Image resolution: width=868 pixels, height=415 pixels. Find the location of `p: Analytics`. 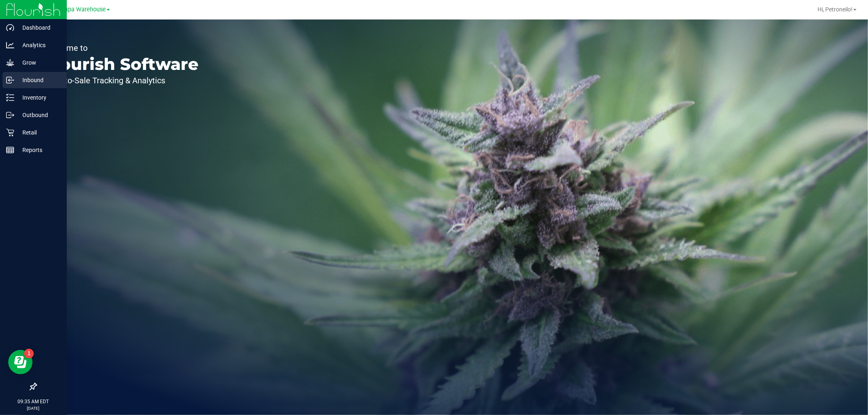

p: Analytics is located at coordinates (39, 45).